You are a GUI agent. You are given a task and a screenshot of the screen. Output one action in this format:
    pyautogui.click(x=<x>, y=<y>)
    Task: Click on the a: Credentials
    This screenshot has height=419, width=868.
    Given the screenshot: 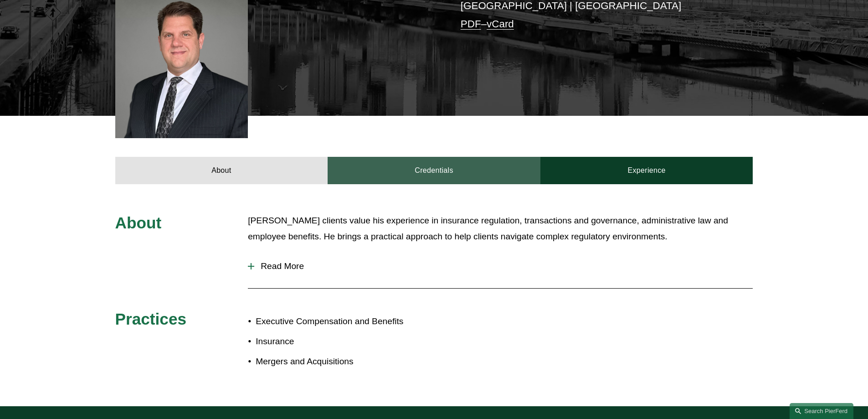 What is the action you would take?
    pyautogui.click(x=434, y=171)
    